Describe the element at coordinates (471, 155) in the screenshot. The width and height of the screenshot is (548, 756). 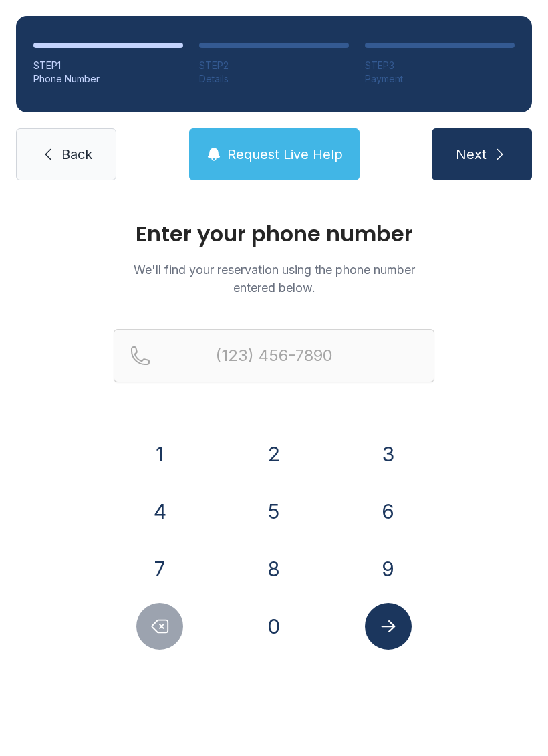
I see `span: Next` at that location.